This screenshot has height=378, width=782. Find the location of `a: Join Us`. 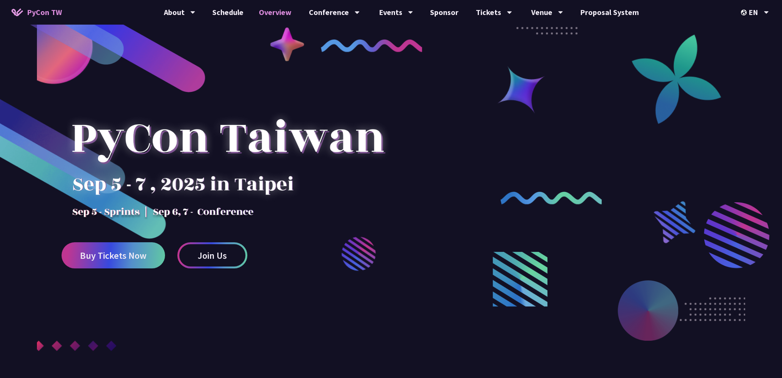

a: Join Us is located at coordinates (212, 255).